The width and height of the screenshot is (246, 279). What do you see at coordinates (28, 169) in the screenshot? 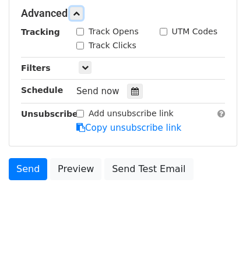
I see `a: Send` at bounding box center [28, 169].